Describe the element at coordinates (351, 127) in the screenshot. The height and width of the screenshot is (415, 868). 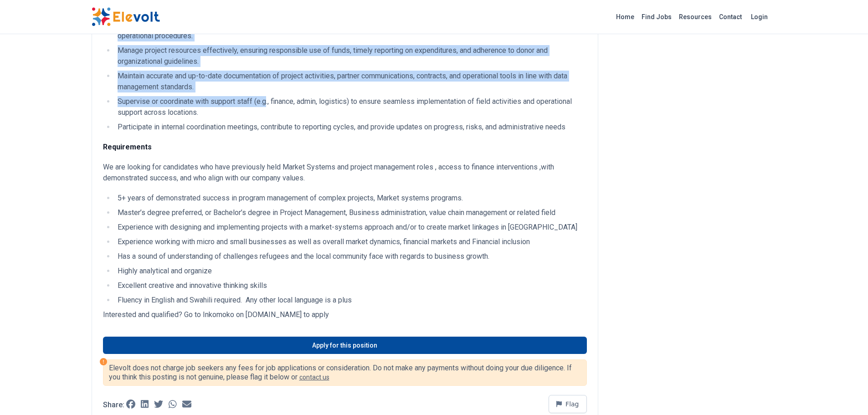
I see `li: Participate in internal coordination meetings, contribute to reporting cycles, and provide update...` at that location.